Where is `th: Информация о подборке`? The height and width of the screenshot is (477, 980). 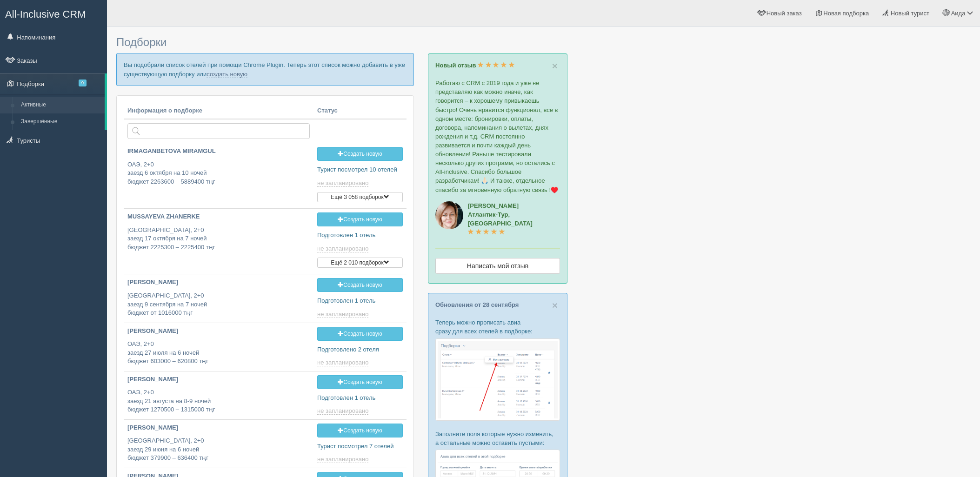
th: Информация о подборке is located at coordinates (219, 111).